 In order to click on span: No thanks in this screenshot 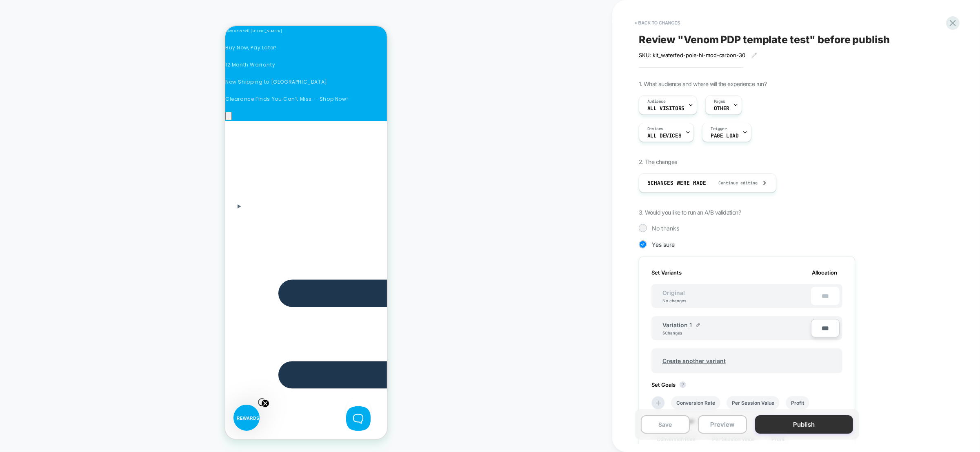, I will do `click(666, 228)`.